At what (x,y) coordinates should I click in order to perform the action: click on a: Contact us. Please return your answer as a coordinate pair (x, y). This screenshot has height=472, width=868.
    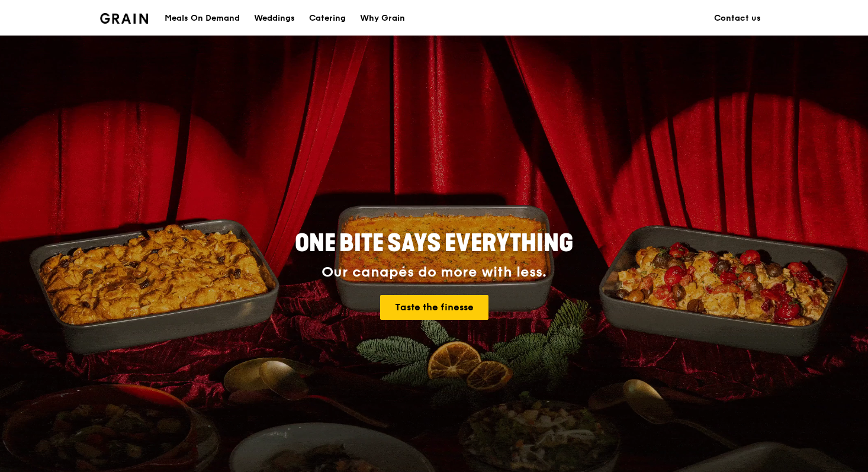
    Looking at the image, I should click on (737, 18).